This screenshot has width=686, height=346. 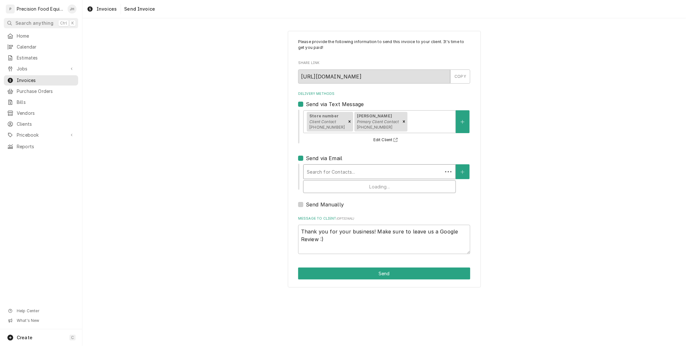 What do you see at coordinates (41, 36) in the screenshot?
I see `a: Home` at bounding box center [41, 36].